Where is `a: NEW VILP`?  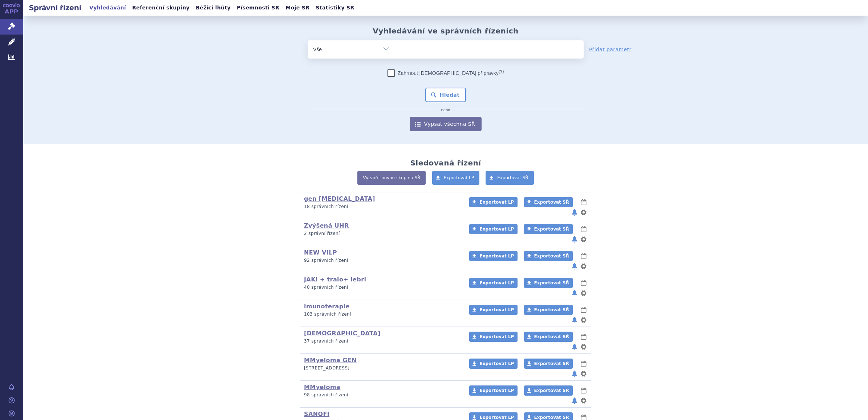
a: NEW VILP is located at coordinates (321, 252).